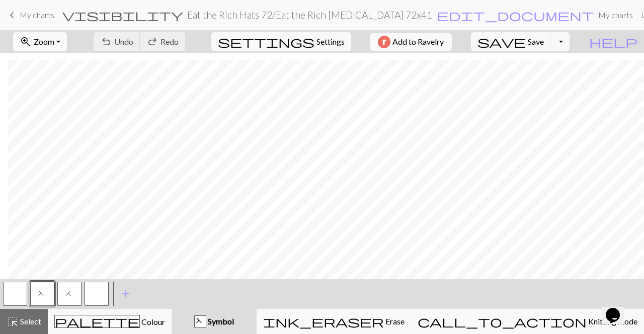 This screenshot has width=644, height=334. Describe the element at coordinates (501, 41) in the screenshot. I see `span: save` at that location.